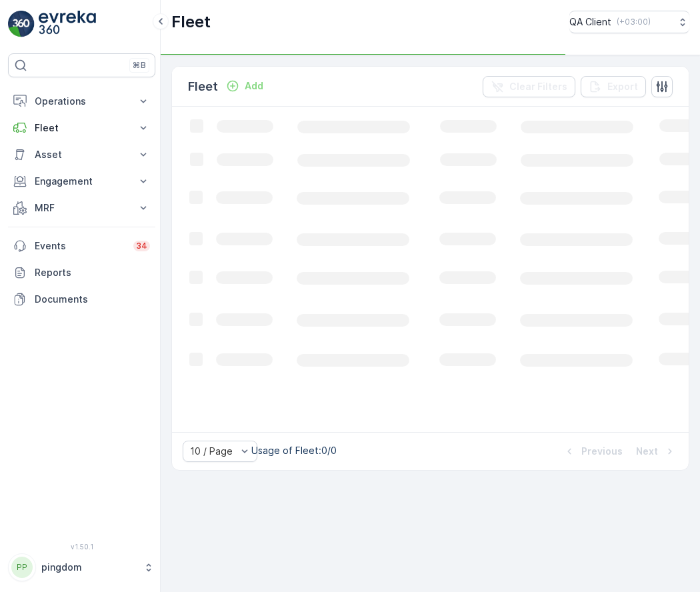  What do you see at coordinates (81, 208) in the screenshot?
I see `p: MRF` at bounding box center [81, 208].